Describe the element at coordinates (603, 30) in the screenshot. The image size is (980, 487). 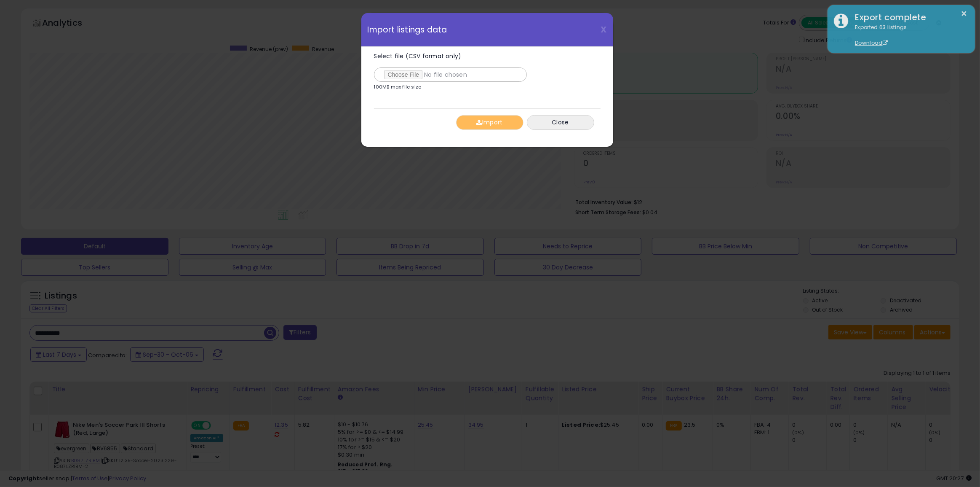
I see `span: X` at that location.